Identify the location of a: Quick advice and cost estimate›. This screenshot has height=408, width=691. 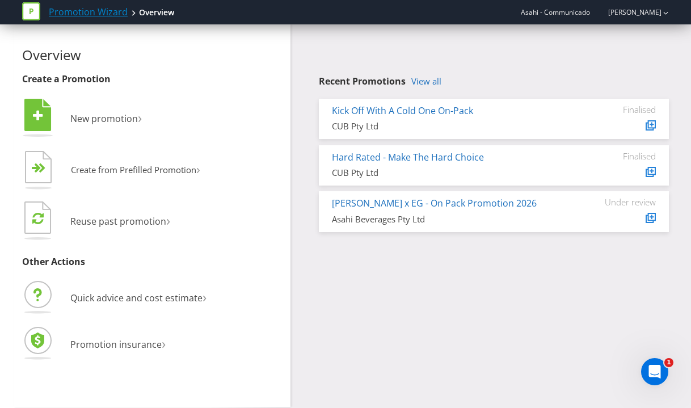
(114, 298).